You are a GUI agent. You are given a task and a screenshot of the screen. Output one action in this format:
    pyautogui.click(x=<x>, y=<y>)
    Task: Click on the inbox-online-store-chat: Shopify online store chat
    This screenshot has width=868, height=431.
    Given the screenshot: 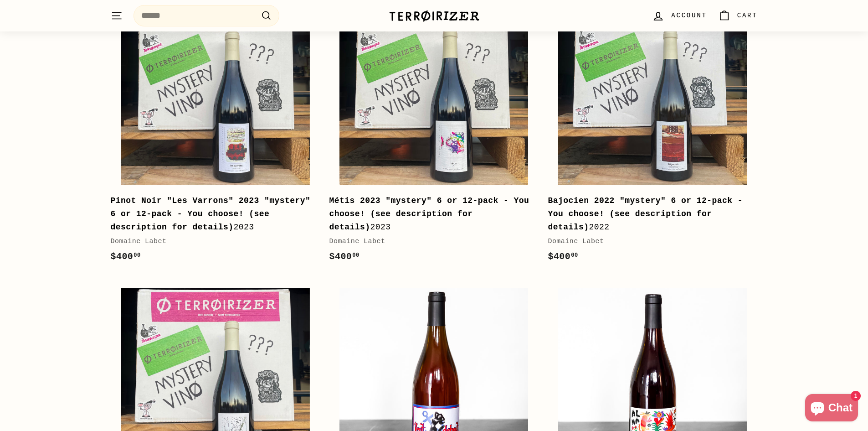 What is the action you would take?
    pyautogui.click(x=832, y=409)
    